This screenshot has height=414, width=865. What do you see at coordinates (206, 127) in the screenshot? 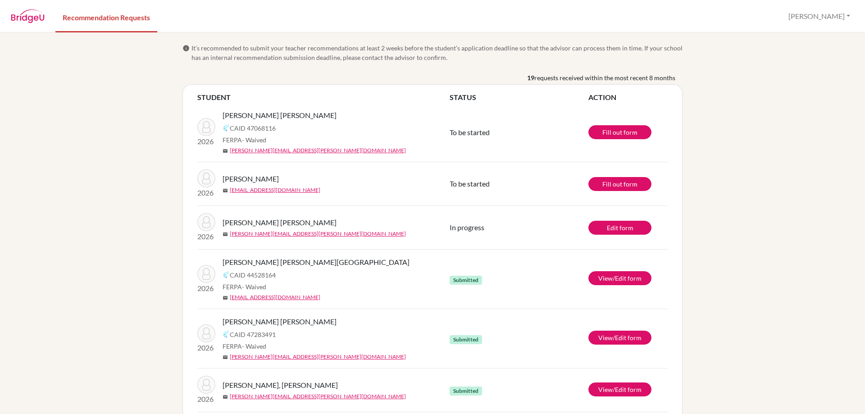
I see `img: Santamaria Vargas, Daniela` at bounding box center [206, 127].